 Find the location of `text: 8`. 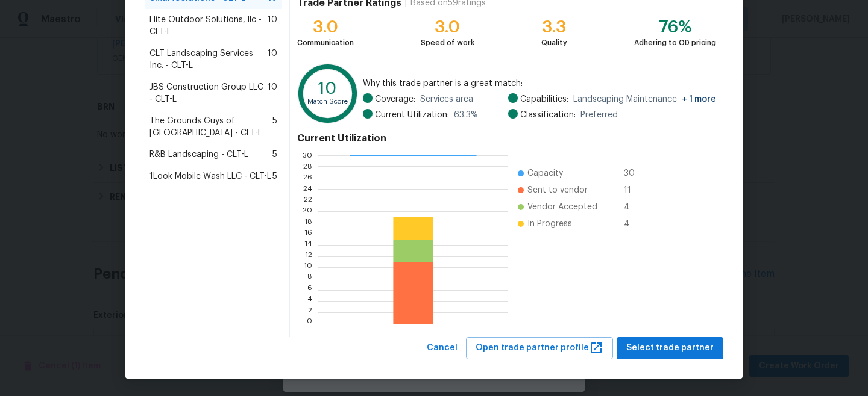

text: 8 is located at coordinates (310, 279).